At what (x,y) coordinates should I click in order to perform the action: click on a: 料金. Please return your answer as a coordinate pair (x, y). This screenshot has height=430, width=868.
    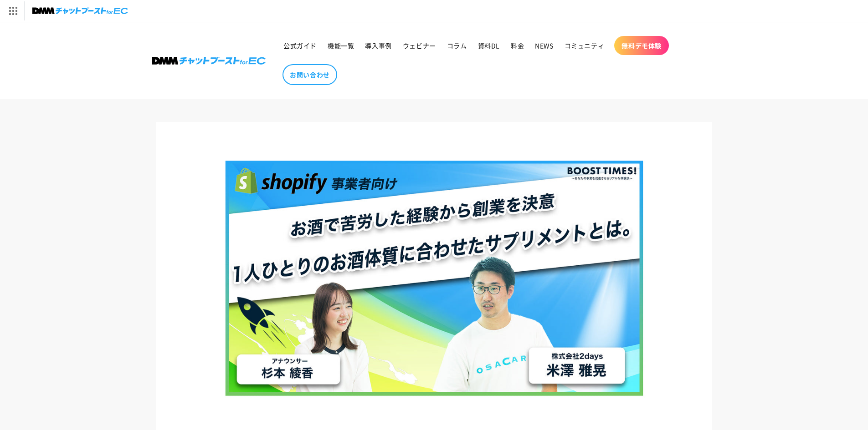
    Looking at the image, I should click on (517, 46).